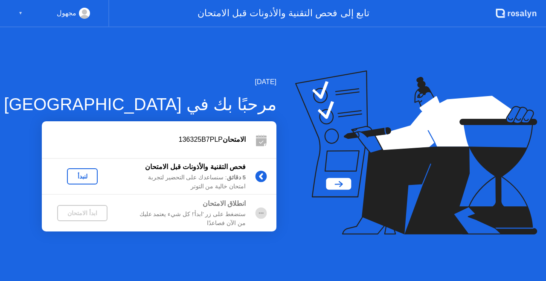 Image resolution: width=546 pixels, height=281 pixels. What do you see at coordinates (82, 213) in the screenshot?
I see `div: ابدأ الامتحان` at bounding box center [82, 213].